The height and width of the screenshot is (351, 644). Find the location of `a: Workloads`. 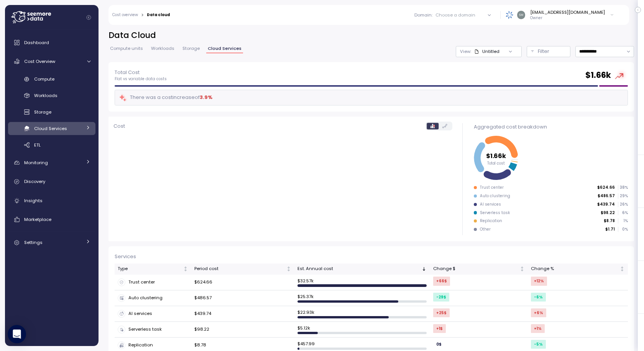

a: Workloads is located at coordinates (52, 96).